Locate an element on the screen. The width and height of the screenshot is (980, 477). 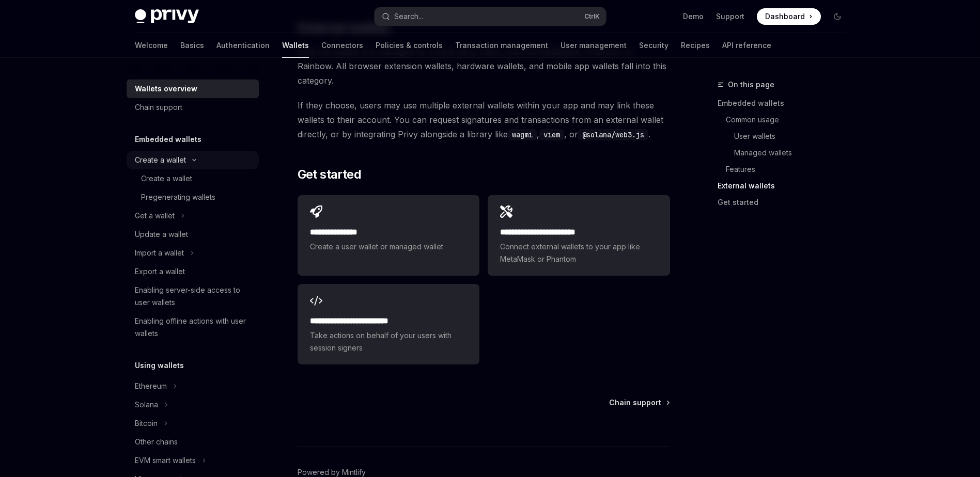
span: Take actions on behalf of your users with session signers is located at coordinates (388, 342).